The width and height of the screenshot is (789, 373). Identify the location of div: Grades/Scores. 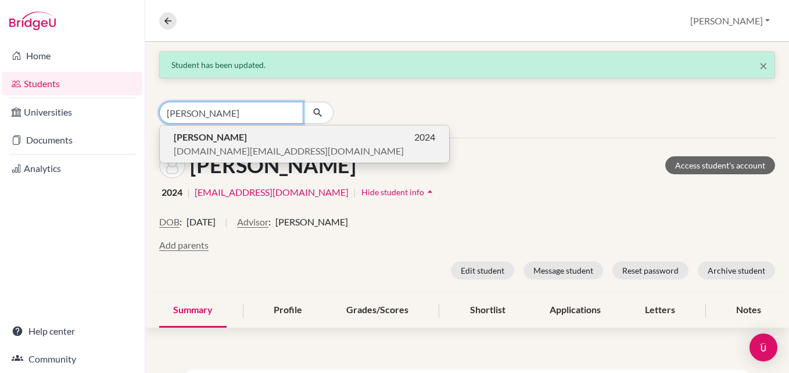
(377, 310).